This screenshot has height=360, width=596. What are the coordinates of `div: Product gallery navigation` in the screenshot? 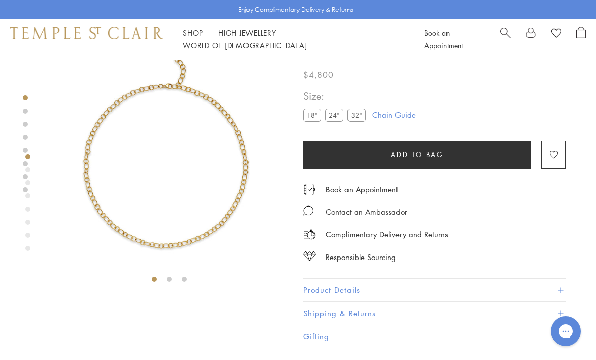 It's located at (28, 205).